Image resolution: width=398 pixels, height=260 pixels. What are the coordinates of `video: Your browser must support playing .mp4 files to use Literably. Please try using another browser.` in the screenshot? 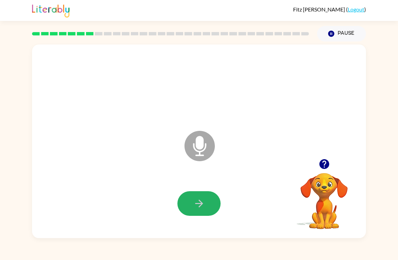 It's located at (324, 196).